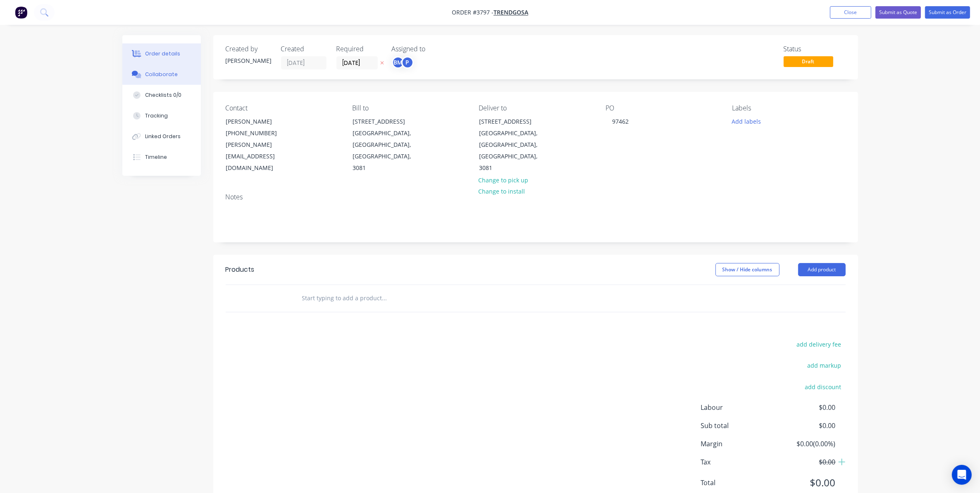 This screenshot has height=493, width=980. What do you see at coordinates (162, 157) in the screenshot?
I see `button: Timeline` at bounding box center [162, 157].